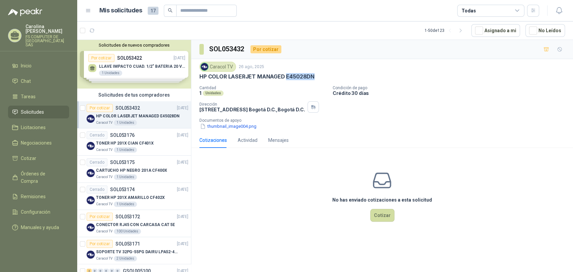  What do you see at coordinates (39, 197) in the screenshot?
I see `a: Remisiones` at bounding box center [39, 197].